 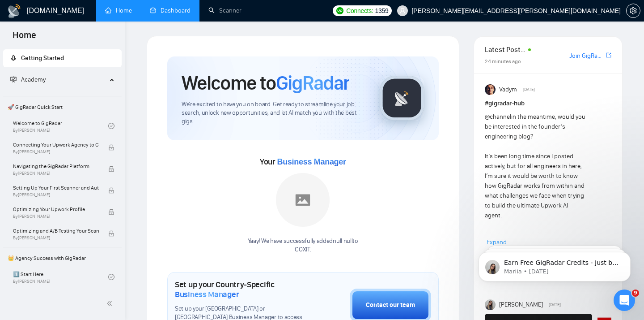 I want to click on span: Connects:, so click(x=360, y=11).